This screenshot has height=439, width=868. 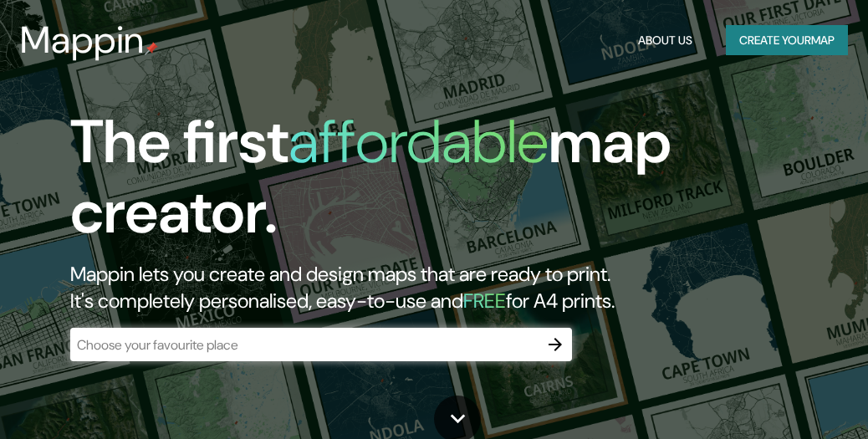 I want to click on img: mappin-pin, so click(x=151, y=49).